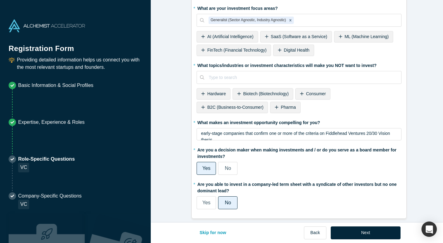  I want to click on span: ML (Machine Learning), so click(366, 37).